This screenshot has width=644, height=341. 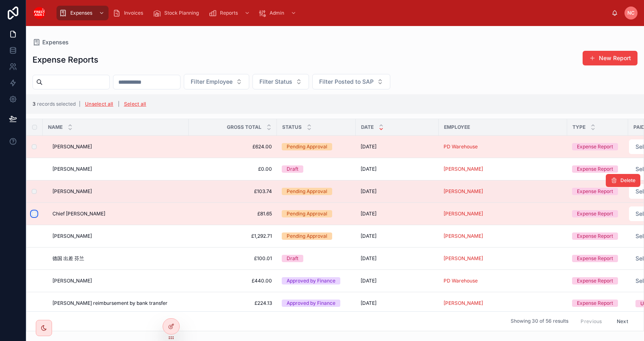 I want to click on div: Approved by Finance, so click(x=311, y=303).